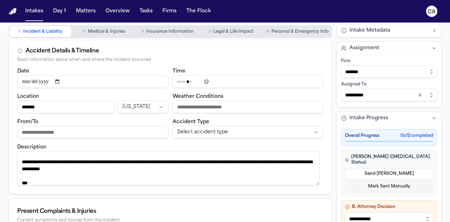 The image size is (450, 222). I want to click on div: Firm, so click(389, 61).